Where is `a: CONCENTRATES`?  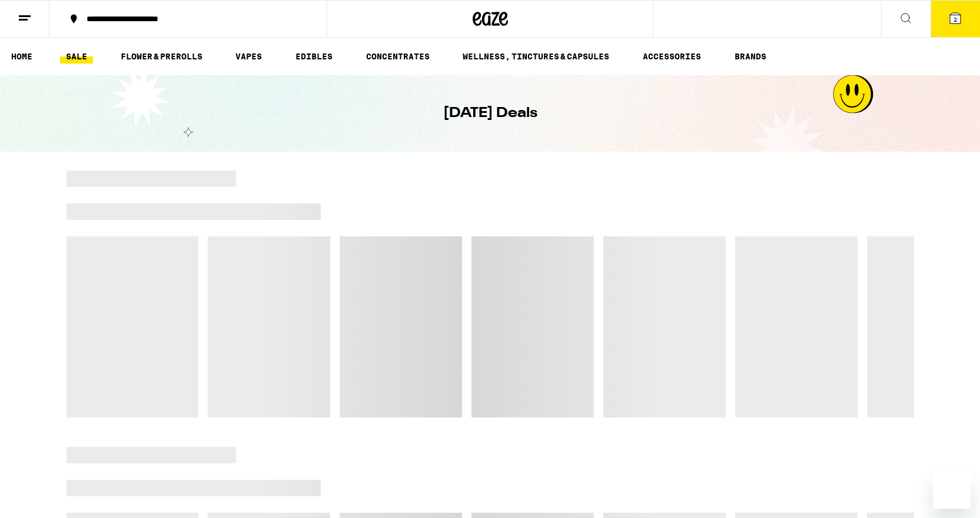 a: CONCENTRATES is located at coordinates (398, 57).